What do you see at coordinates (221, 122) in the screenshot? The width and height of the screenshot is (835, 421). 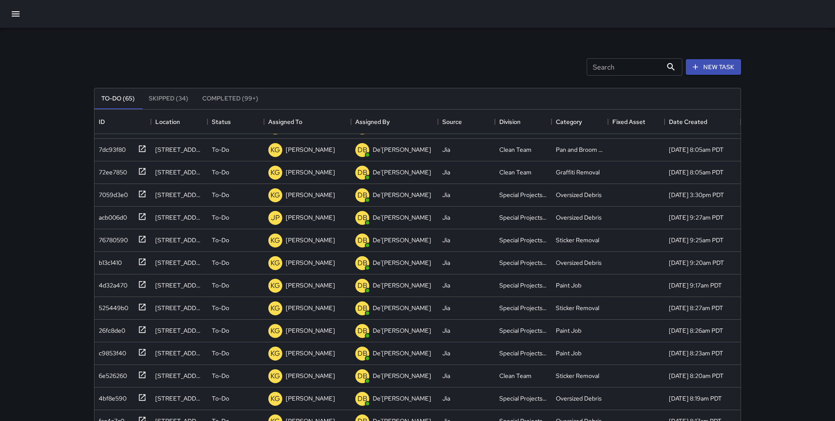 I see `div: Status` at bounding box center [221, 122].